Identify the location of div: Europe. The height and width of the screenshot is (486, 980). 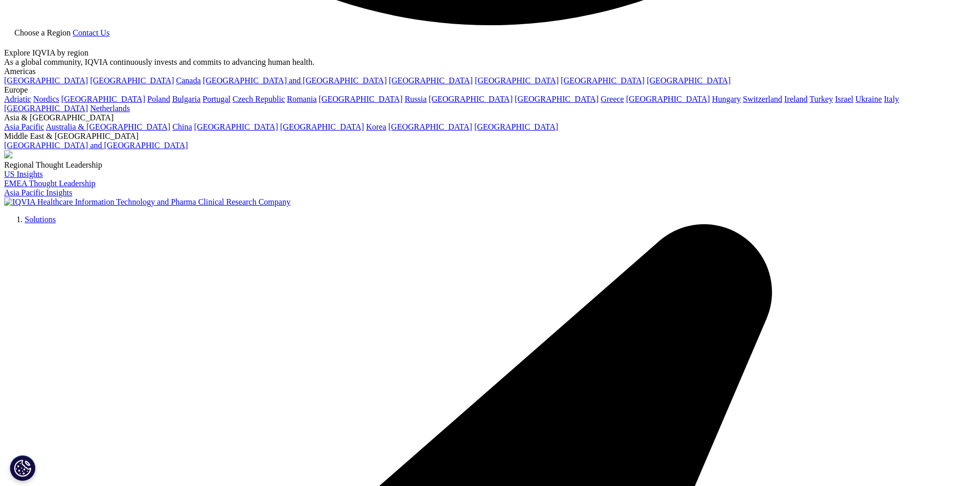
(490, 90).